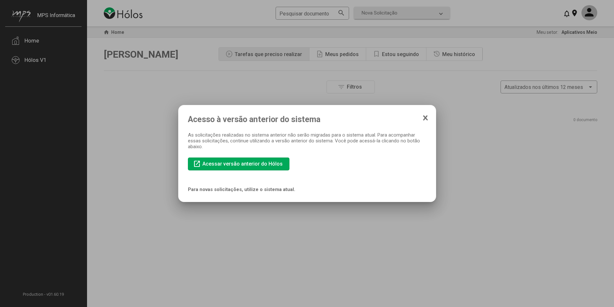  Describe the element at coordinates (242, 164) in the screenshot. I see `span: Acessar versão anterior do Hólos` at that location.